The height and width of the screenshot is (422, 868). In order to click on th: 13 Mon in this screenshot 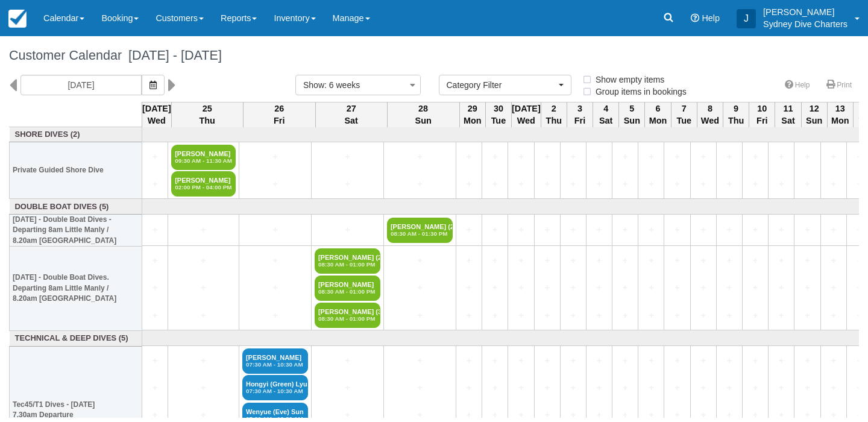, I will do `click(840, 115)`.